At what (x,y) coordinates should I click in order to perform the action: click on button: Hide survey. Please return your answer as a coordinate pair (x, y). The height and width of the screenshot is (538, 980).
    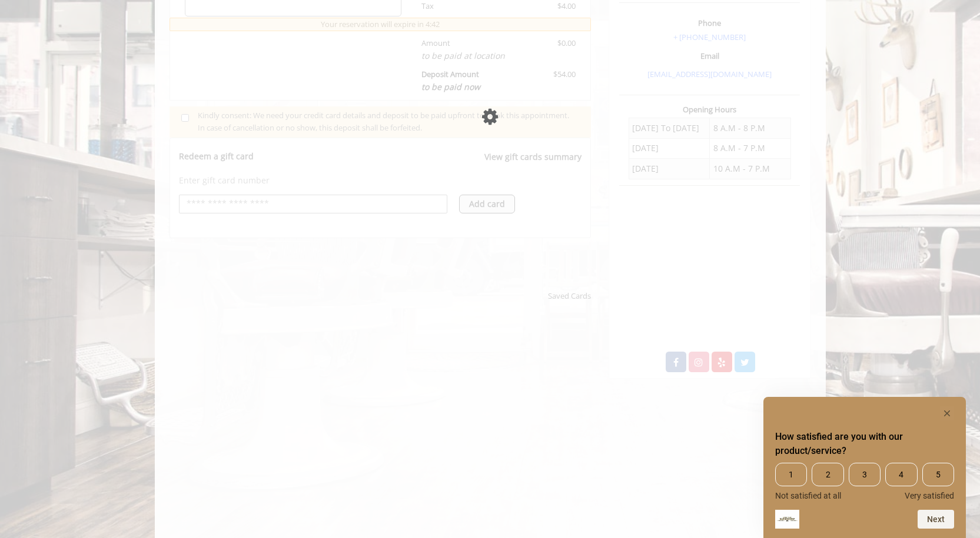
    Looking at the image, I should click on (947, 413).